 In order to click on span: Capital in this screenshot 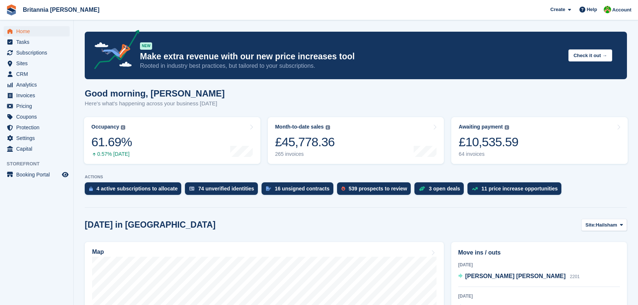, I will do `click(38, 149)`.